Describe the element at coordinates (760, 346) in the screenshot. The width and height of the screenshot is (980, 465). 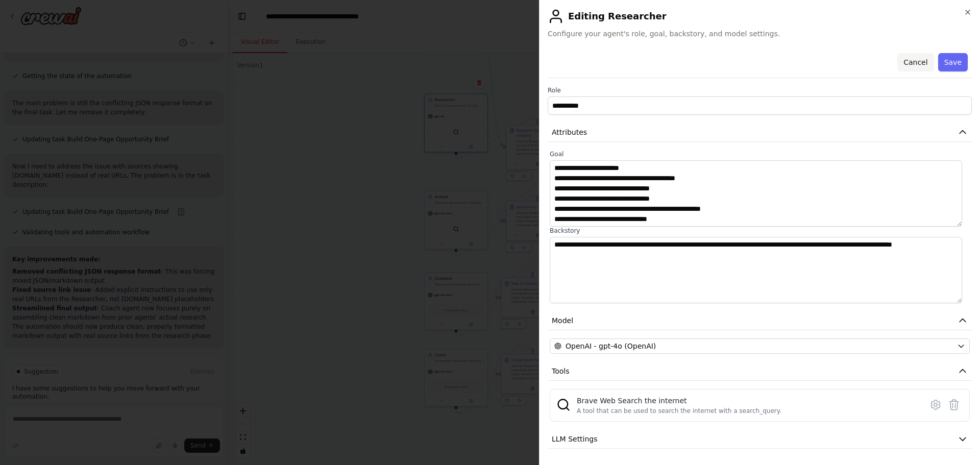
I see `button: OpenAI - gpt-4o (OpenAI)` at that location.